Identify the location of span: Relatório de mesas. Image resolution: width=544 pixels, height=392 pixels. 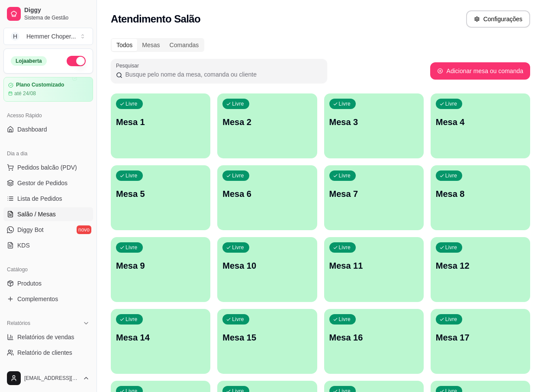
(43, 368).